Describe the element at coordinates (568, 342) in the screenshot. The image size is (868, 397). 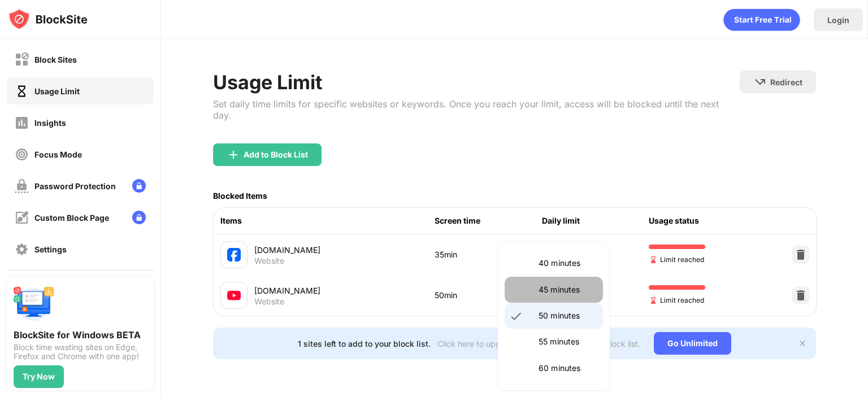
I see `p: 55 minutes` at that location.